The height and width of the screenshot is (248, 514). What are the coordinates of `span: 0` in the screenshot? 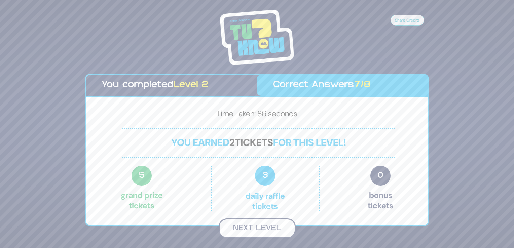 It's located at (380, 176).